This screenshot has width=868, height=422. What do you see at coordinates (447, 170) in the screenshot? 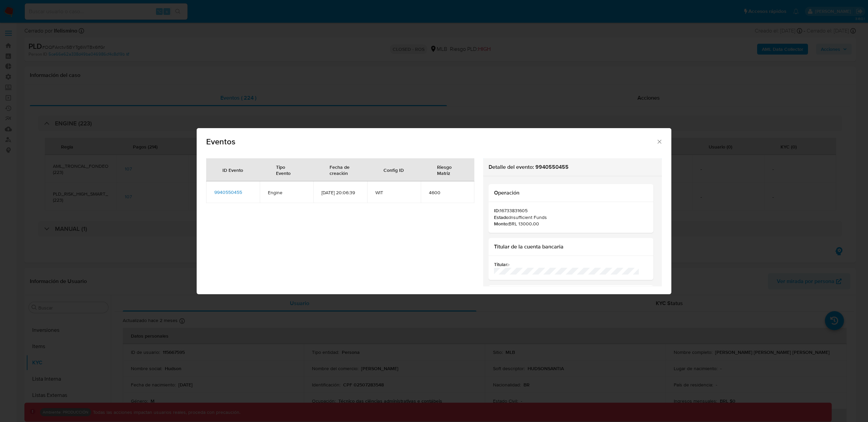
I see `div: Riesgo Matriz` at bounding box center [447, 170].